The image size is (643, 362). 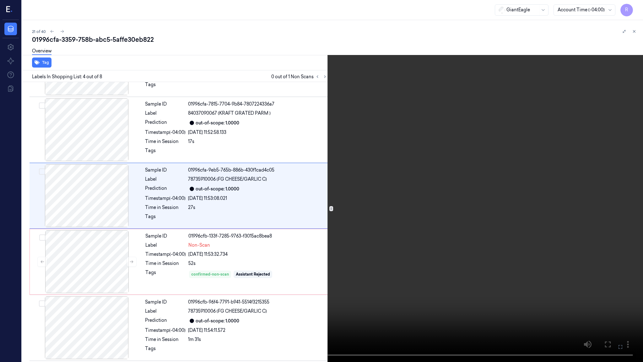 I want to click on div: Assistant Rejected, so click(x=253, y=274).